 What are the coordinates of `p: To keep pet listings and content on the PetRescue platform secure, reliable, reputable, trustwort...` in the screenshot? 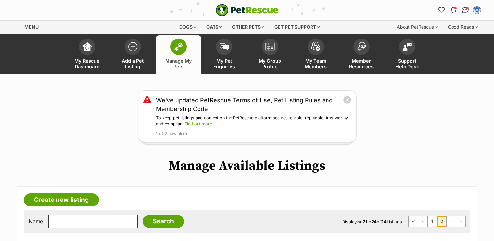 It's located at (254, 121).